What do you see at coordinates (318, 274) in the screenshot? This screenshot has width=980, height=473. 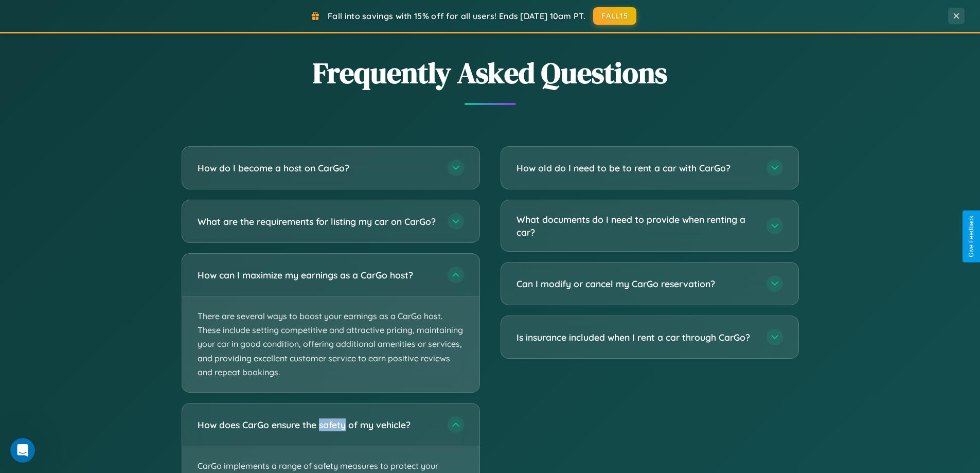 I see `h3: How can I maximize my earnings as a CarGo host?` at bounding box center [318, 274].